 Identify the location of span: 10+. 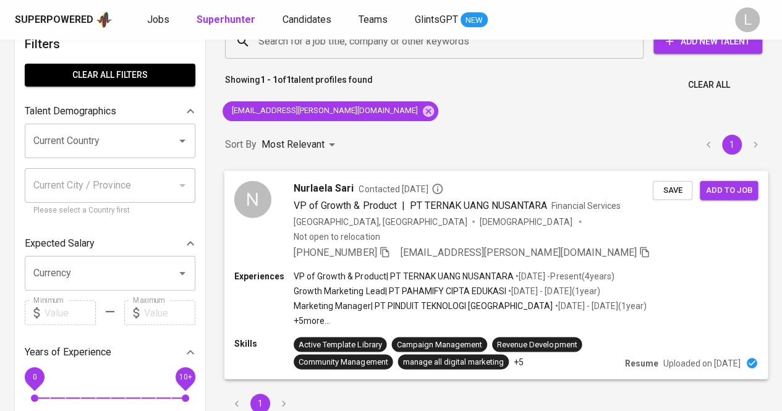
(185, 377).